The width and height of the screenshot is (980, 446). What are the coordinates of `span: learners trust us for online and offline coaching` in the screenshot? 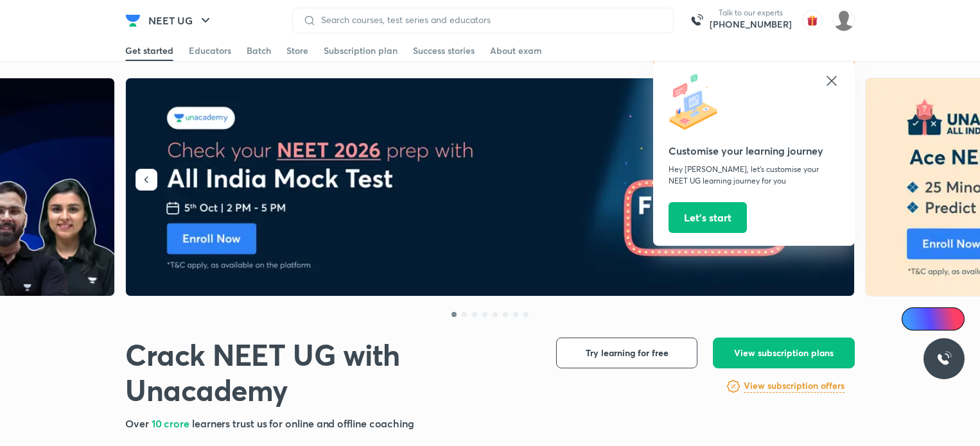 It's located at (303, 423).